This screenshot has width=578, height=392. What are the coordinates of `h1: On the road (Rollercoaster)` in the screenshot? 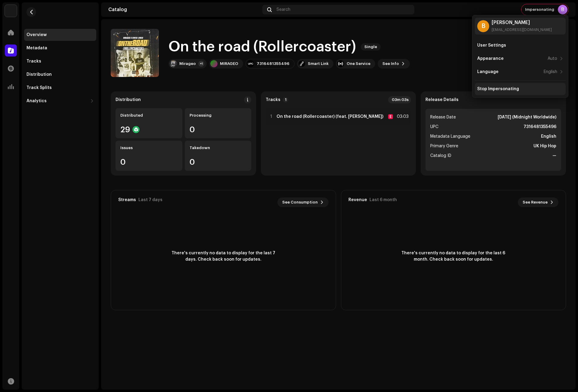 It's located at (262, 47).